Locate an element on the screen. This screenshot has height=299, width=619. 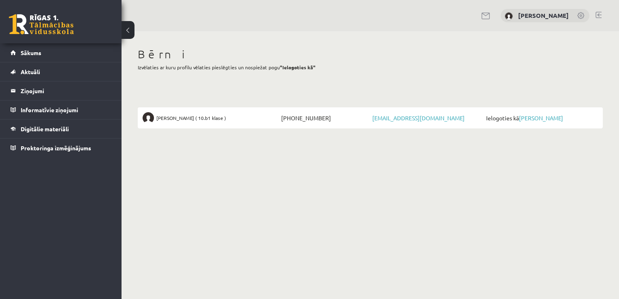
a: Aktuāli is located at coordinates (61, 72).